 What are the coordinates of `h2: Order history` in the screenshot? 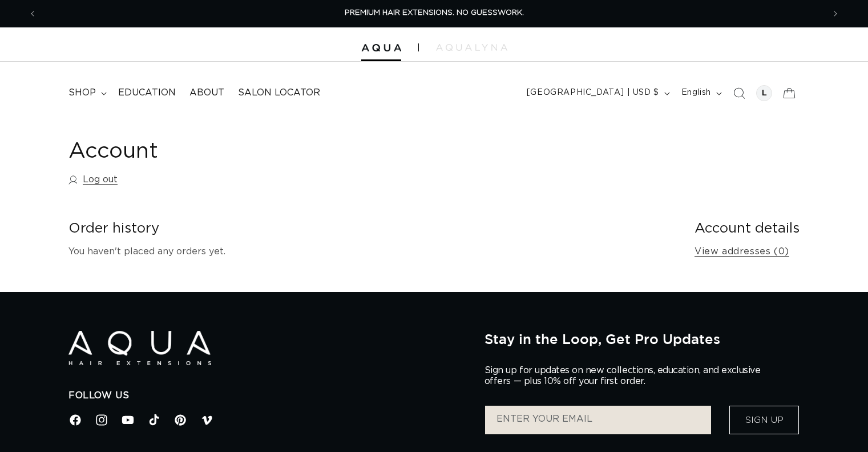 It's located at (372, 228).